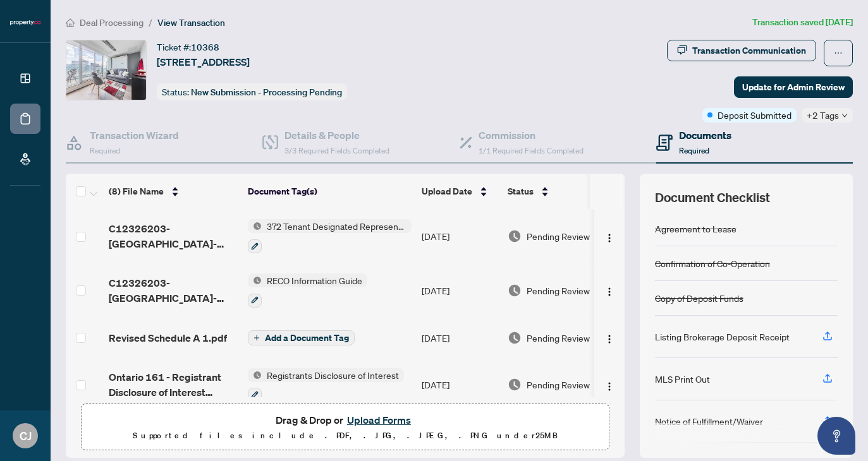 This screenshot has height=461, width=868. Describe the element at coordinates (332, 375) in the screenshot. I see `span: Registrants Disclosure of Interest` at that location.